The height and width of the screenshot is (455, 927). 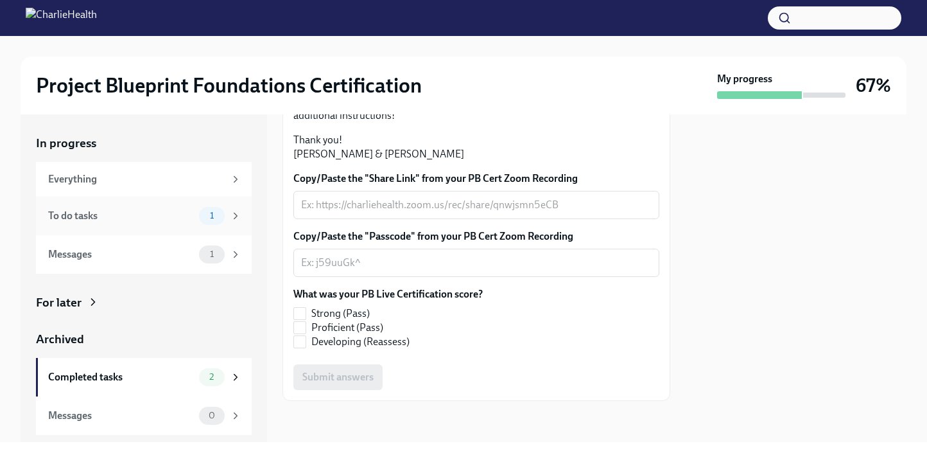 What do you see at coordinates (144, 179) in the screenshot?
I see `a: Everything` at bounding box center [144, 179].